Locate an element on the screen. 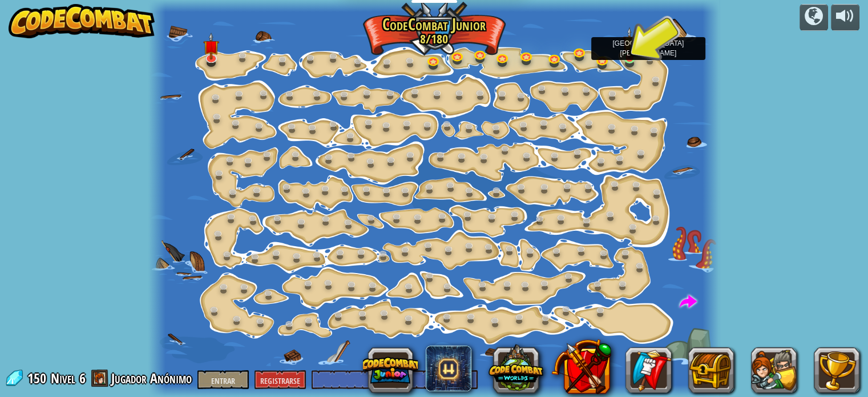 The width and height of the screenshot is (868, 397). font: Nivel is located at coordinates (63, 378).